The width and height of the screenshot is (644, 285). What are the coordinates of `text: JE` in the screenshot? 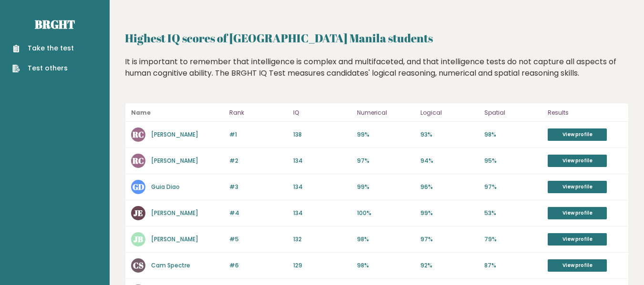 It's located at (139, 213).